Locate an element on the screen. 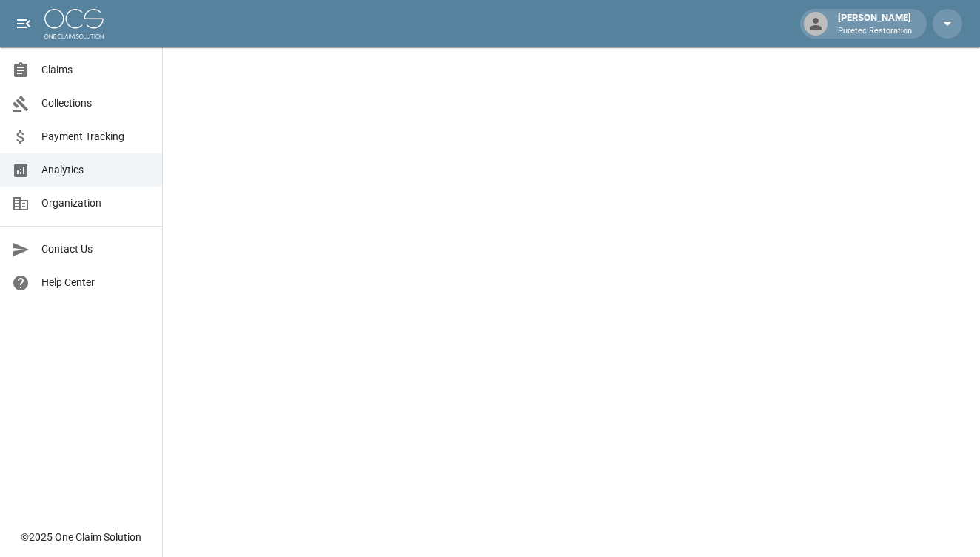  div: © 2025 One Claim Solution is located at coordinates (81, 537).